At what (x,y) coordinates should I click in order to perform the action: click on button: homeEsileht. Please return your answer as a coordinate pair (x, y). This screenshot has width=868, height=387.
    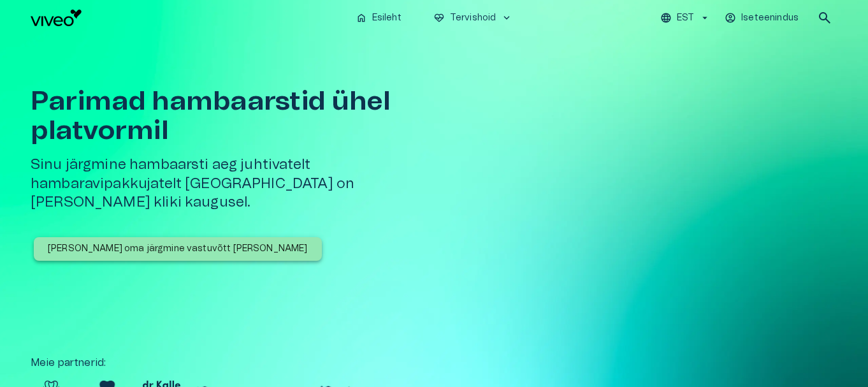
    Looking at the image, I should click on (379, 18).